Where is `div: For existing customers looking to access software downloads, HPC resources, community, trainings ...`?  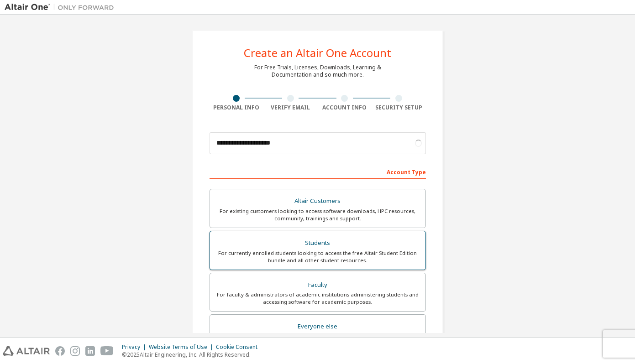
div: For existing customers looking to access software downloads, HPC resources, community, trainings ... is located at coordinates (318, 215).